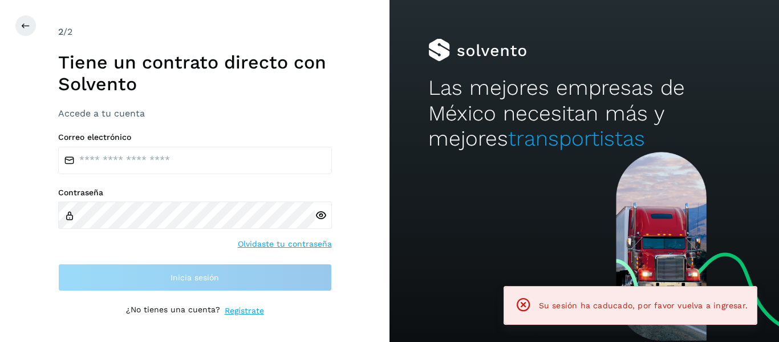  What do you see at coordinates (195, 137) in the screenshot?
I see `label: Correo electrónico` at bounding box center [195, 137].